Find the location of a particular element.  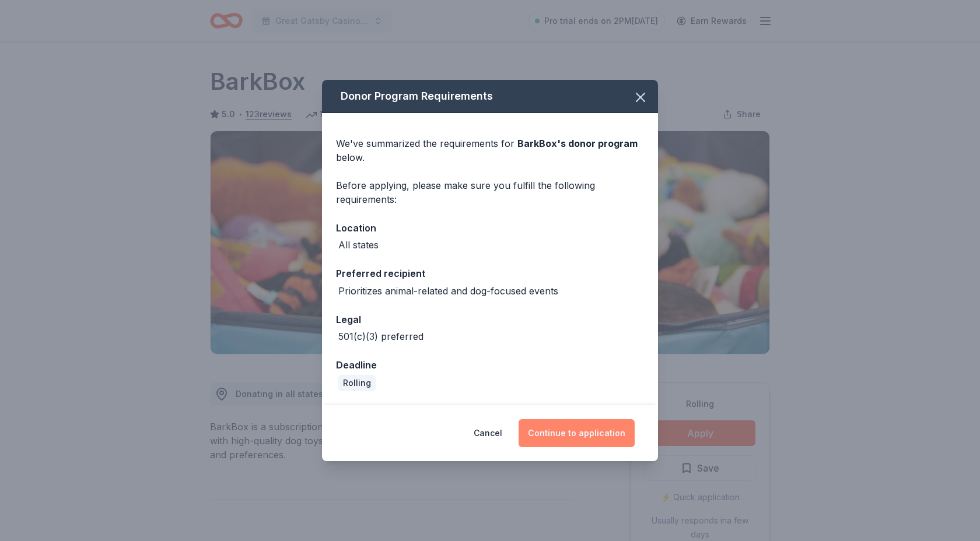

div: All states is located at coordinates (358, 245).